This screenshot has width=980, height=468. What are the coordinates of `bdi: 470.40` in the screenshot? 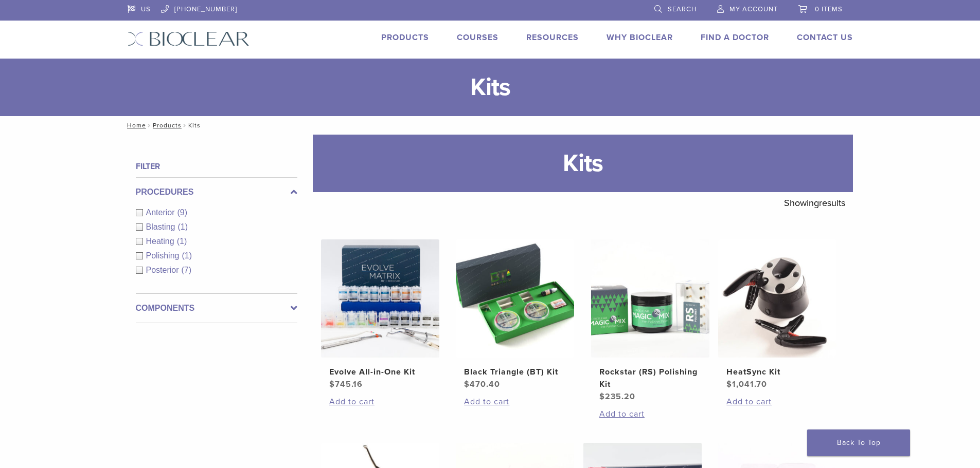 It's located at (482, 385).